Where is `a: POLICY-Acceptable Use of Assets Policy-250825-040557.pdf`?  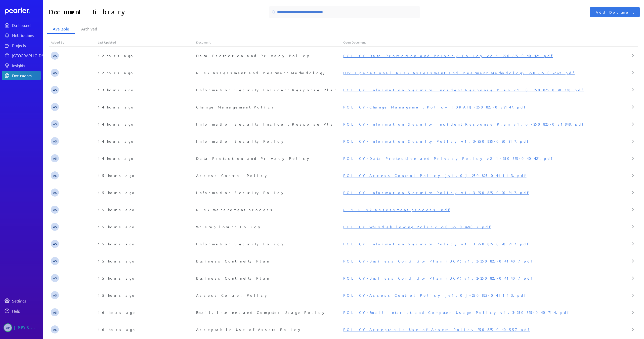
a: POLICY-Acceptable Use of Assets Policy-250825-040557.pdf is located at coordinates (436, 329).